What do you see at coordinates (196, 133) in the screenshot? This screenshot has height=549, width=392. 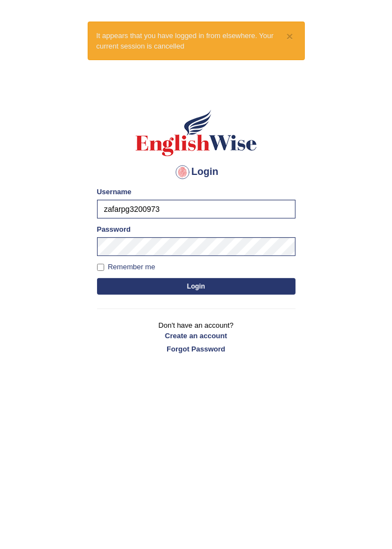 I see `img: Logo of English Wise sign in for intelligent practice with AI` at bounding box center [196, 133].